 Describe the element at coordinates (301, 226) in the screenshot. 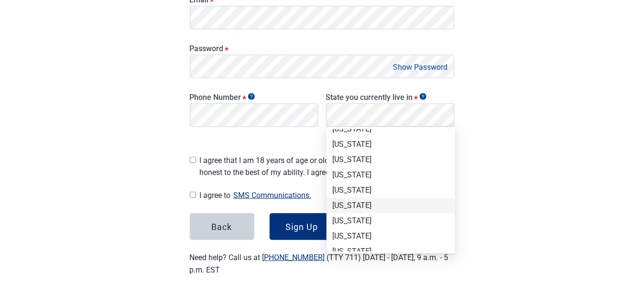

I see `button: Sign Up` at that location.